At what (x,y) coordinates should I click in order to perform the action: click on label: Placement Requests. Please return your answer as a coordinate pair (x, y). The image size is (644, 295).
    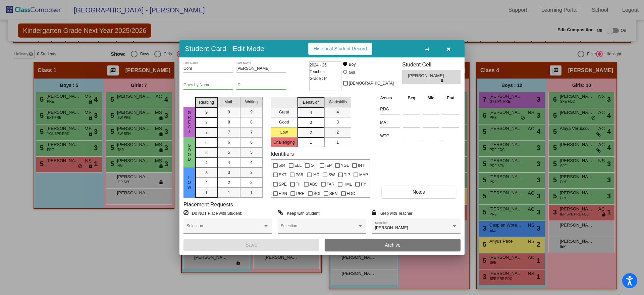
    Looking at the image, I should click on (208, 204).